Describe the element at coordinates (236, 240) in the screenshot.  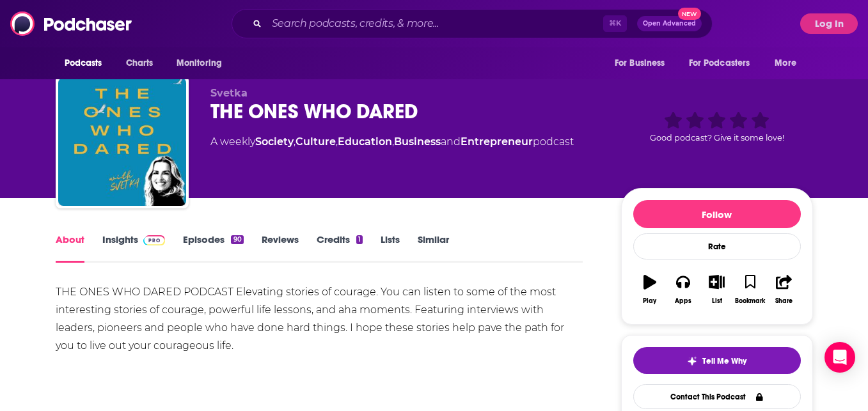
I see `div: 90` at that location.